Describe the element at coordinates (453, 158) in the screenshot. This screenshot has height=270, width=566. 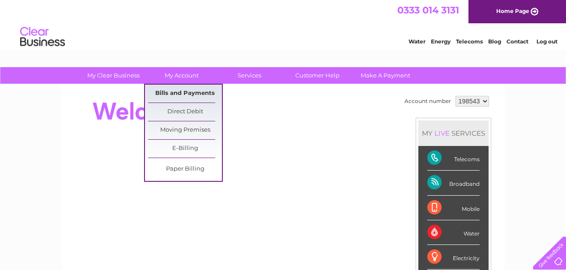
I see `div: Telecoms` at that location.